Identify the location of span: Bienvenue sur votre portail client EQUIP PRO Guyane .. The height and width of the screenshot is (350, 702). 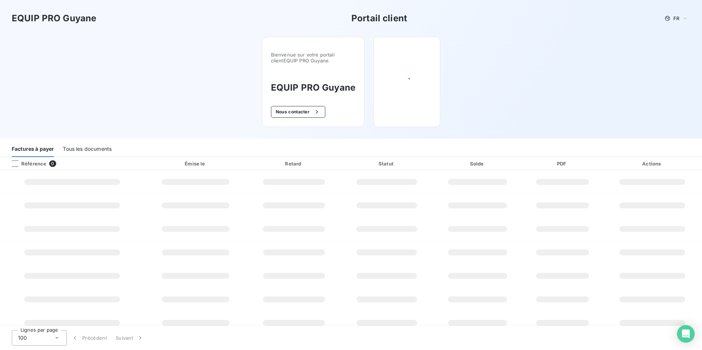
(313, 58).